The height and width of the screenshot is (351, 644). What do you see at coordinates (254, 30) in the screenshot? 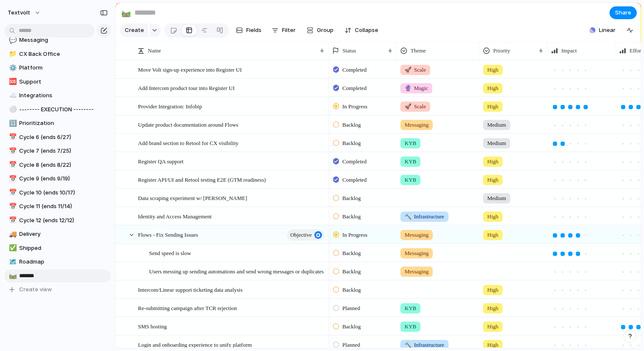
I see `span: Fields` at bounding box center [254, 30].